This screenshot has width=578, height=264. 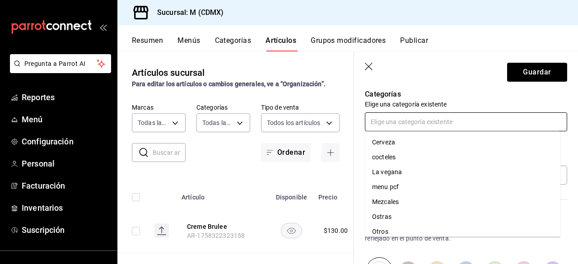 What do you see at coordinates (348, 44) in the screenshot?
I see `button: Grupos modificadores` at bounding box center [348, 44].